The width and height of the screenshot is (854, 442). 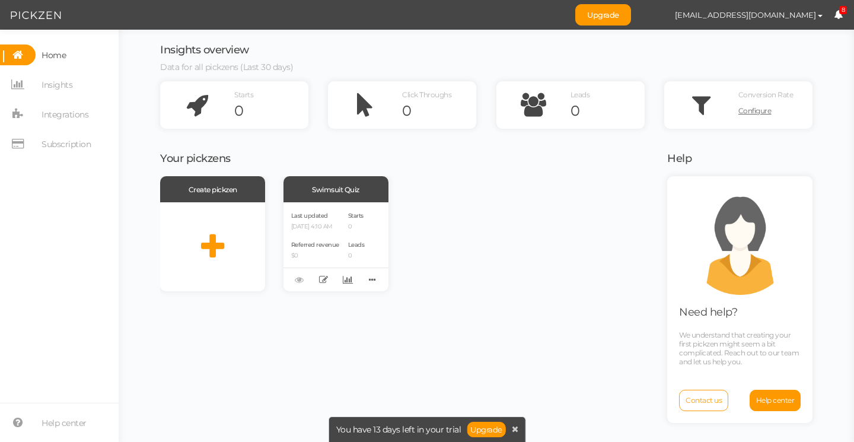 What do you see at coordinates (775, 400) in the screenshot?
I see `a: Help center` at bounding box center [775, 400].